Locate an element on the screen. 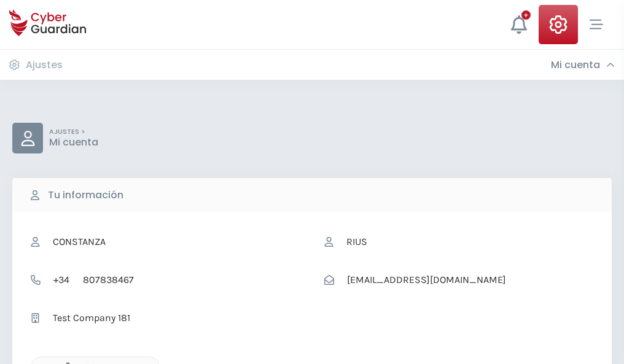 This screenshot has height=364, width=624. div: Mi cuenta is located at coordinates (583, 65).